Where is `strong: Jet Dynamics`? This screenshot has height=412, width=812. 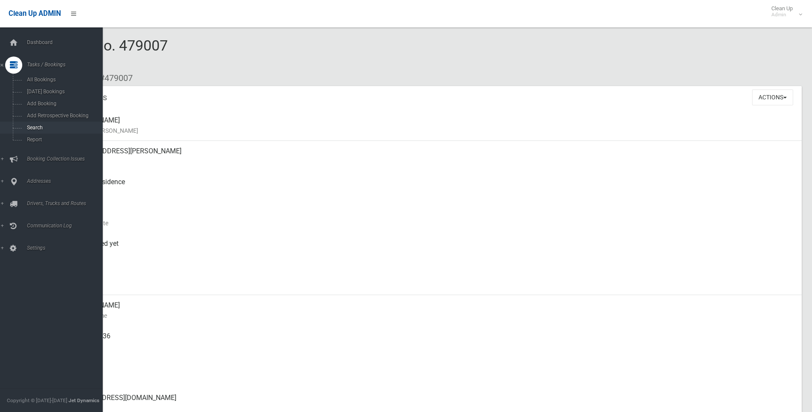 strong: Jet Dynamics is located at coordinates (84, 400).